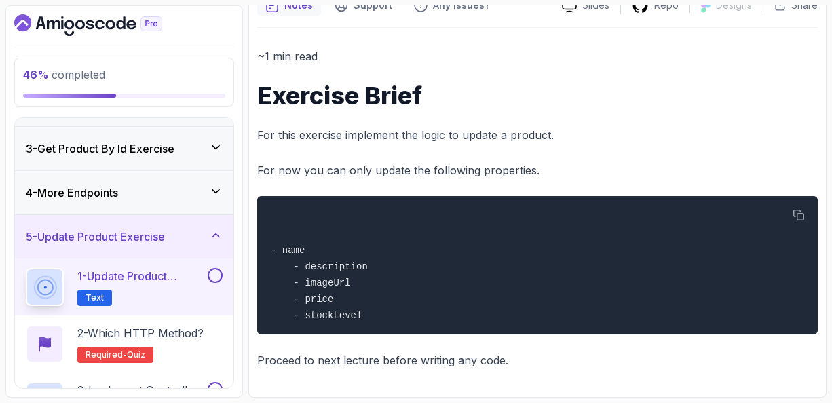  Describe the element at coordinates (106, 355) in the screenshot. I see `span: Required-` at that location.